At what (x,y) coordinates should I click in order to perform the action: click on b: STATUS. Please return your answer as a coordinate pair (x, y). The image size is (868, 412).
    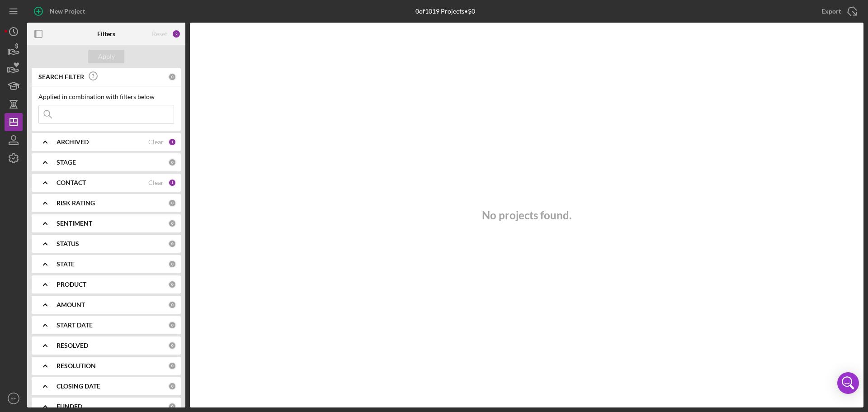
    Looking at the image, I should click on (68, 244).